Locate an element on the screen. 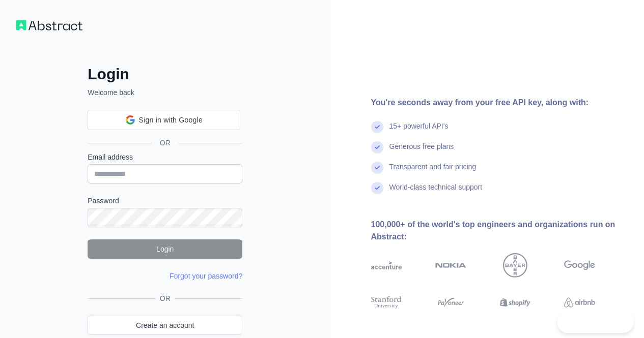 The width and height of the screenshot is (644, 338). a: Forgot your password? is located at coordinates (206, 276).